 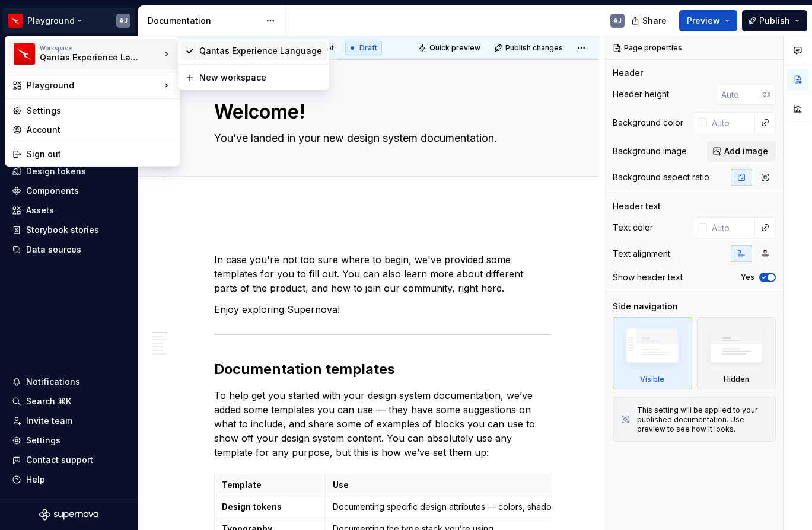 What do you see at coordinates (99, 154) in the screenshot?
I see `div: Sign out` at bounding box center [99, 154].